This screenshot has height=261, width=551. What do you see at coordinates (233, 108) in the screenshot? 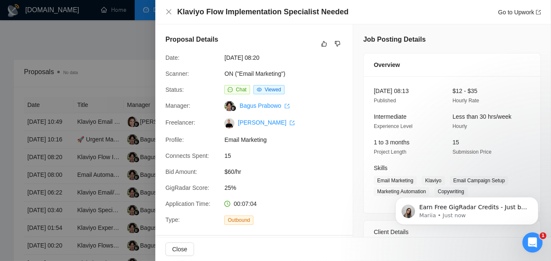
I see `img: gigradar-bm.png` at bounding box center [233, 108].